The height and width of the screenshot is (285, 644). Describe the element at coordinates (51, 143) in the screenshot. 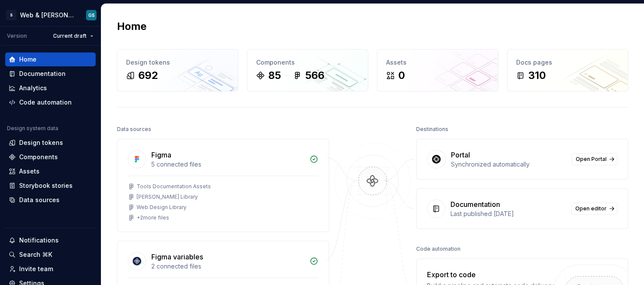

I see `a: Design tokens` at that location.